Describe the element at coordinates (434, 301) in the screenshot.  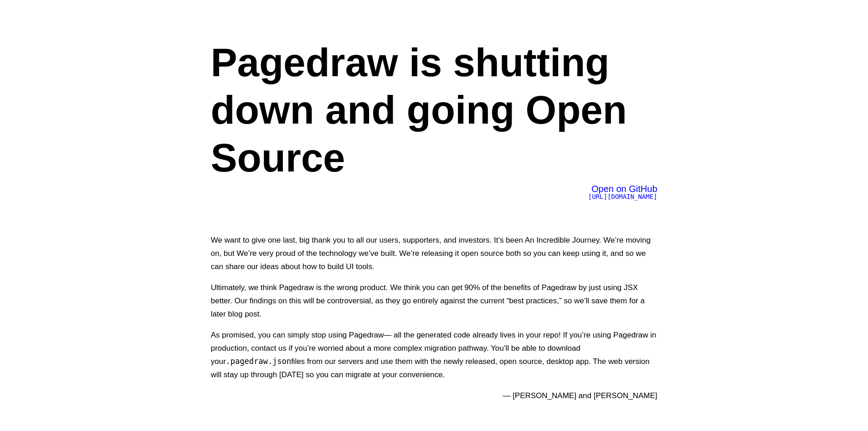
I see `p: Ultimately, we think Pagedraw is the wrong product. We think you can get 90% of the benefits of P...` at that location.